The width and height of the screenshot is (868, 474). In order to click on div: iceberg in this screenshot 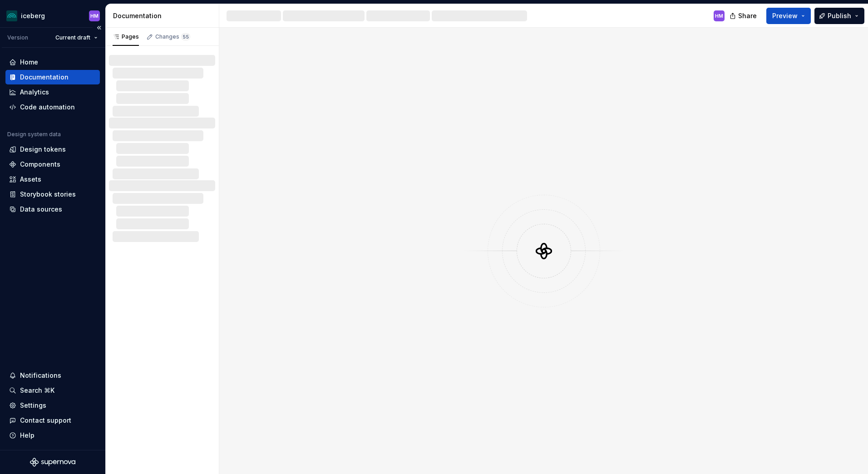, I will do `click(33, 16)`.